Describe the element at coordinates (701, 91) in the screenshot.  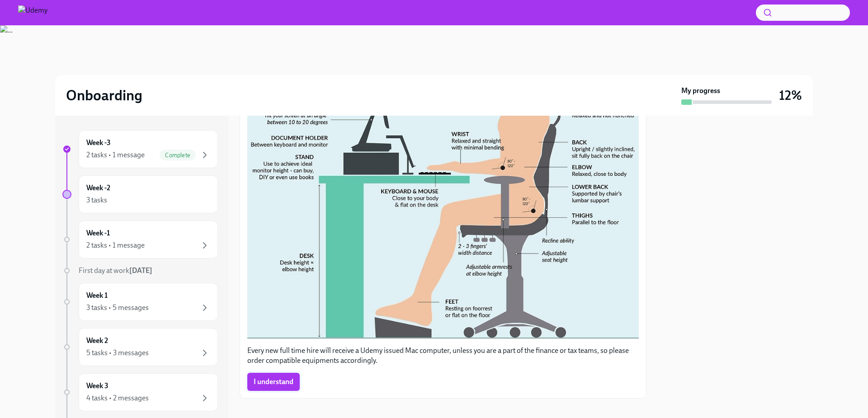
I see `strong: My progress` at that location.